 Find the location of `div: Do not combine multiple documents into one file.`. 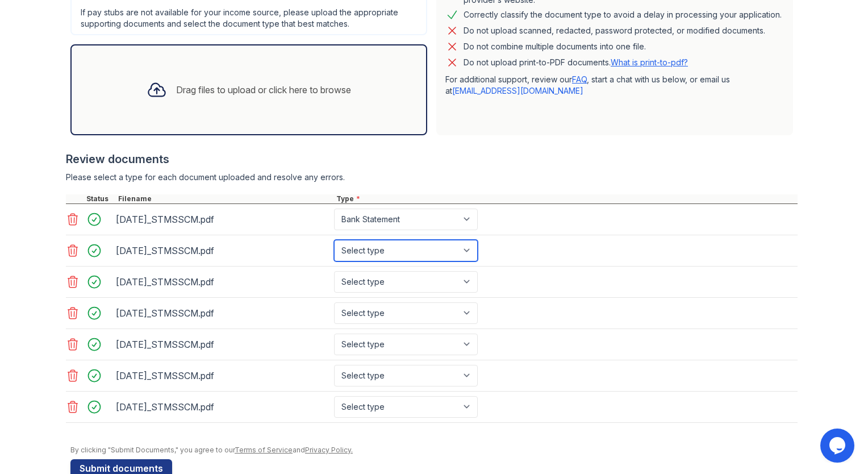

div: Do not combine multiple documents into one file. is located at coordinates (554, 47).